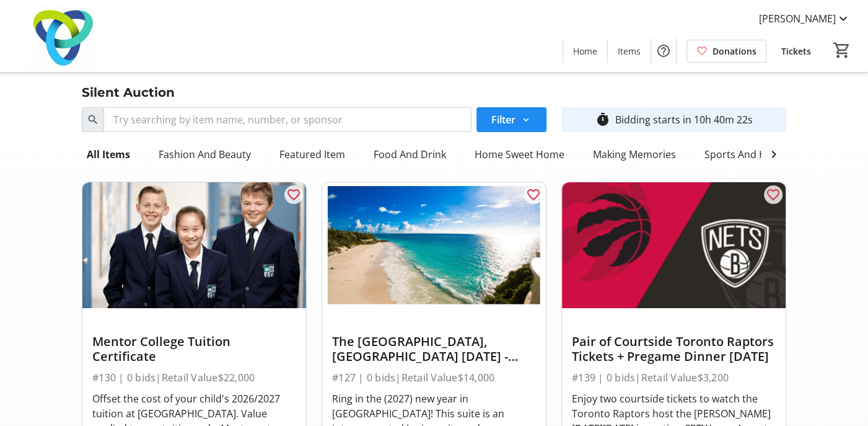 This screenshot has width=868, height=426. Describe the element at coordinates (63, 36) in the screenshot. I see `img: Trillium Health Partners Foundation's Logo` at that location.